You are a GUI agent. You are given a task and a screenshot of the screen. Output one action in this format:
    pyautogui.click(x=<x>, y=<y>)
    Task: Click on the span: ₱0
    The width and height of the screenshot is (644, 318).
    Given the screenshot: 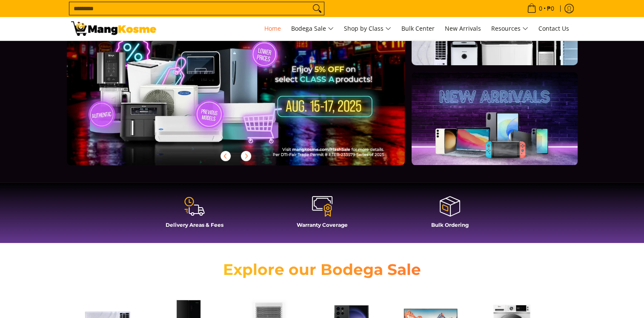 What is the action you would take?
    pyautogui.click(x=551, y=9)
    